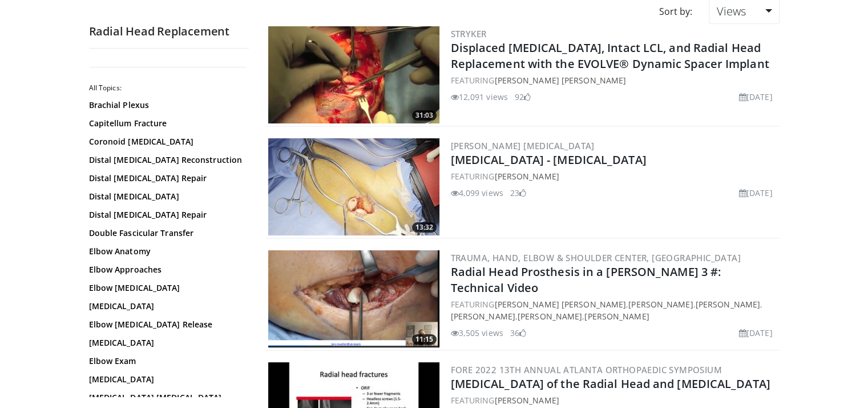 This screenshot has height=408, width=868. What do you see at coordinates (730, 11) in the screenshot?
I see `span: Views` at bounding box center [730, 11].